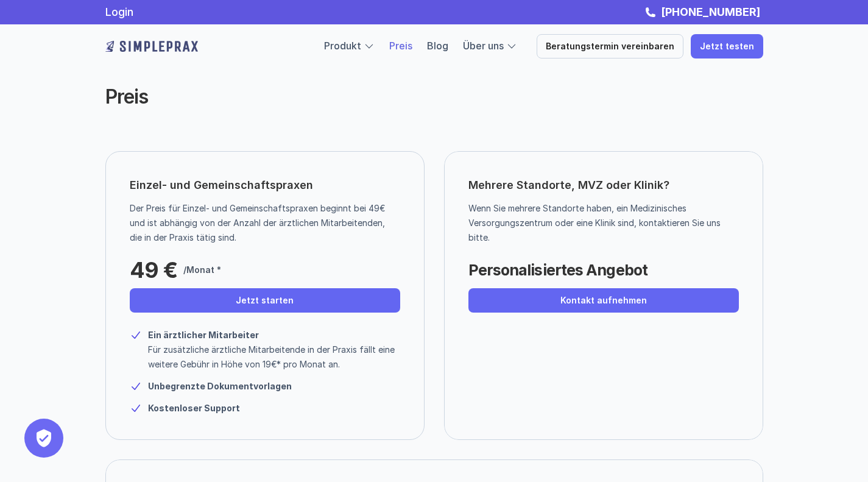  What do you see at coordinates (727, 46) in the screenshot?
I see `a: Jetzt testen` at bounding box center [727, 46].